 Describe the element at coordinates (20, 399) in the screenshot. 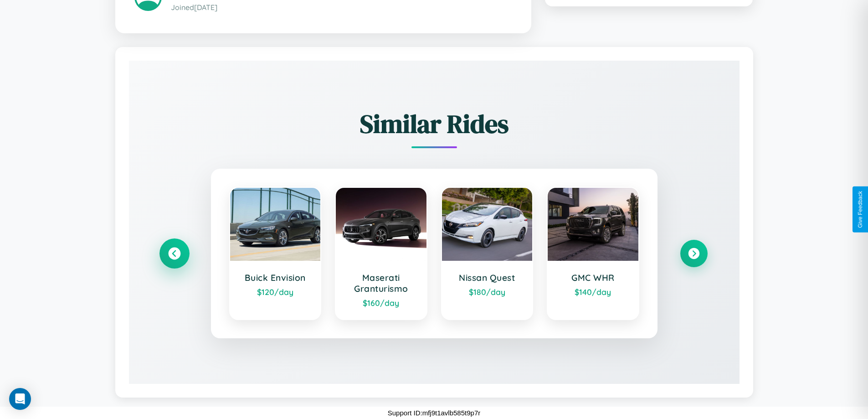

I see `div: Open Intercom Messenger` at that location.